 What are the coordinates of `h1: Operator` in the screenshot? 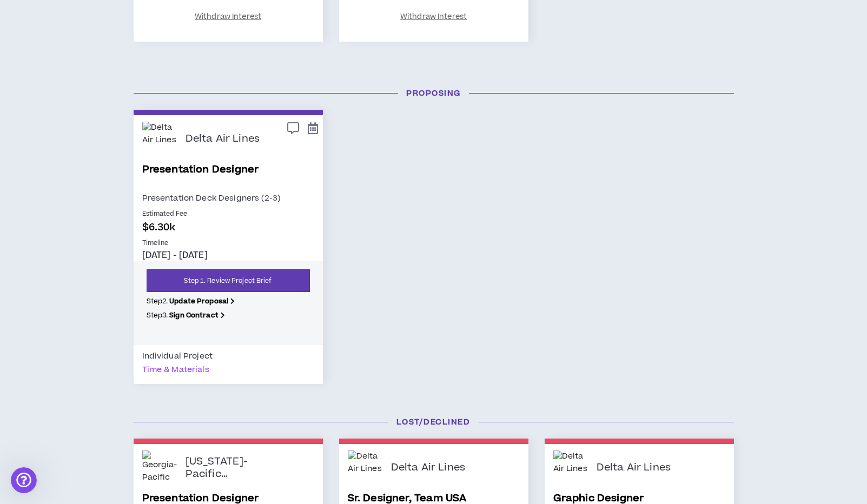 It's located at (71, 9).